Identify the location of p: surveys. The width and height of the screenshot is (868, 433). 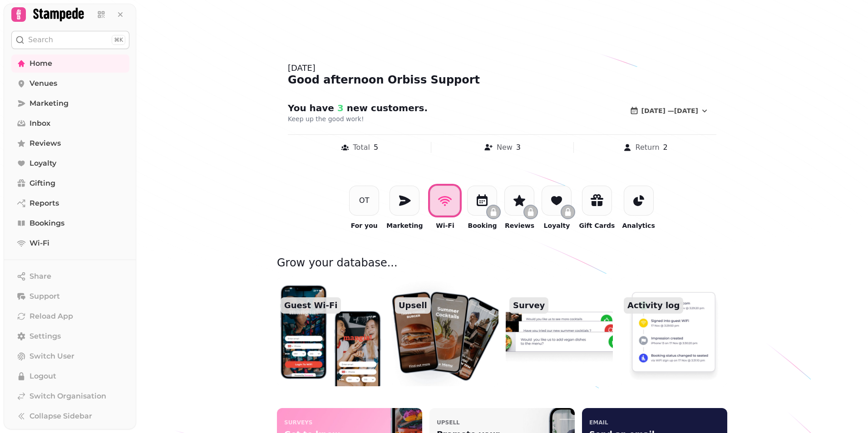
(298, 423).